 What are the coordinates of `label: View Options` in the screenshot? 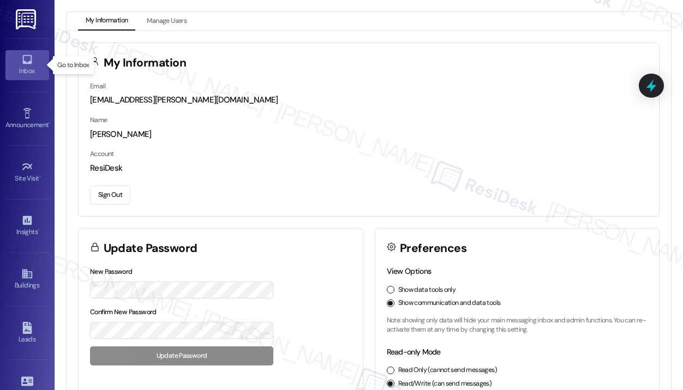 It's located at (409, 271).